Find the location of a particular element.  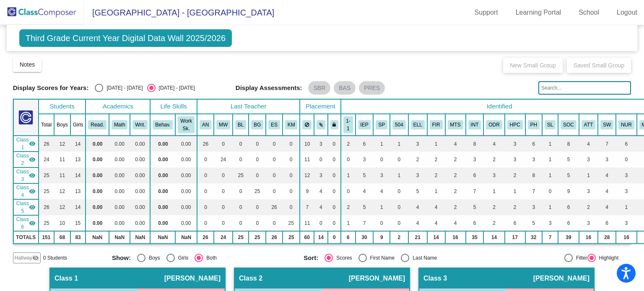

th: Ethan Sindelir is located at coordinates (274, 125).